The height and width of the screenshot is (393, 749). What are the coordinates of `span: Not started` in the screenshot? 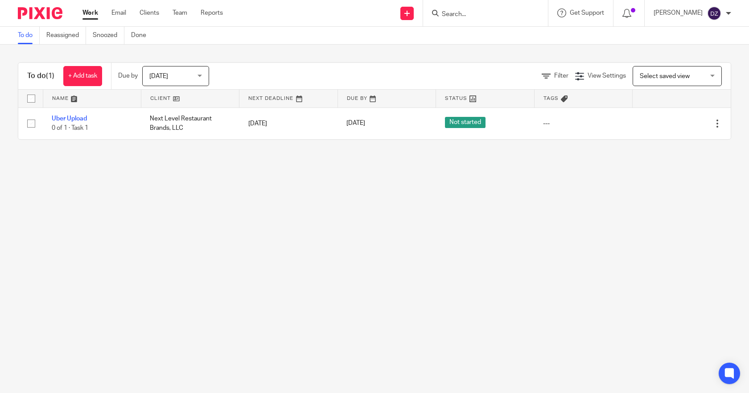 It's located at (465, 122).